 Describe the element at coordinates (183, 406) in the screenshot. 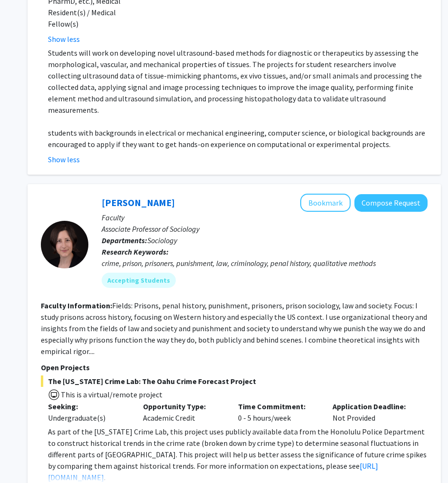

I see `p: Opportunity Type:` at that location.